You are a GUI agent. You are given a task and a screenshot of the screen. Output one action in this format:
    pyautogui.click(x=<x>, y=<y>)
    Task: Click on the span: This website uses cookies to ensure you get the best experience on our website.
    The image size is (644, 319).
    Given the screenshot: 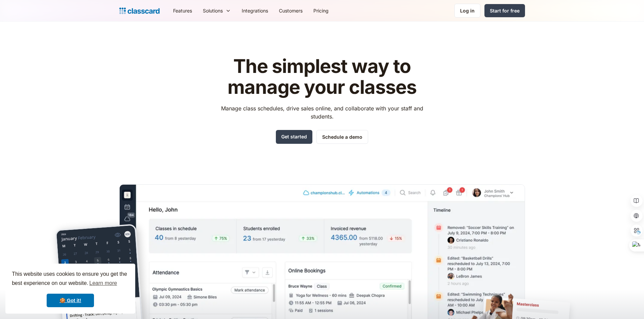 What is the action you would take?
    pyautogui.click(x=70, y=280)
    